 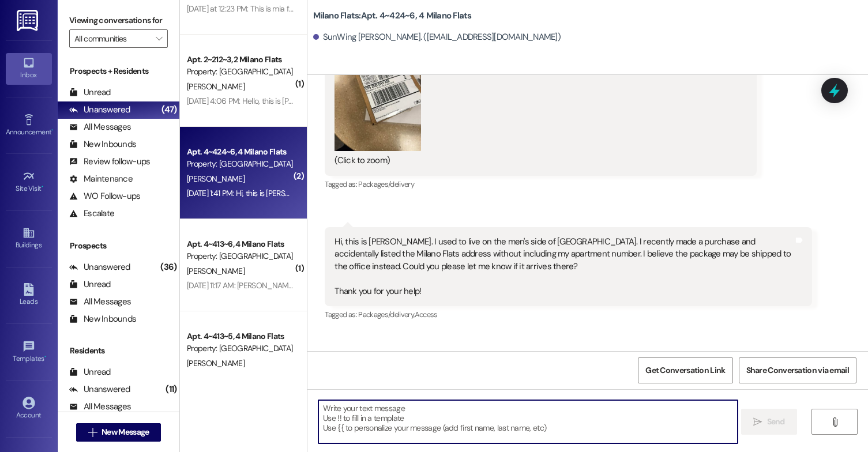 I want to click on a: Templates •, so click(x=29, y=352).